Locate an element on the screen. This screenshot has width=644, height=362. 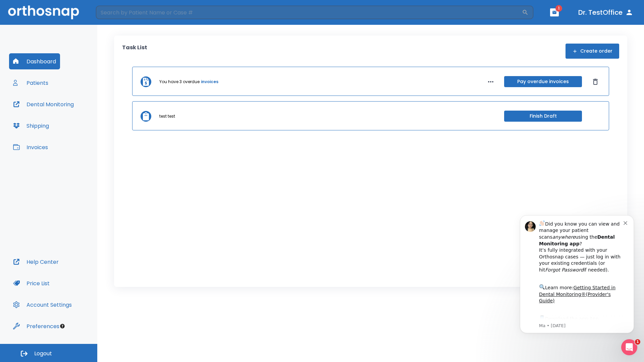
div: Message content is located at coordinates (71, 63).